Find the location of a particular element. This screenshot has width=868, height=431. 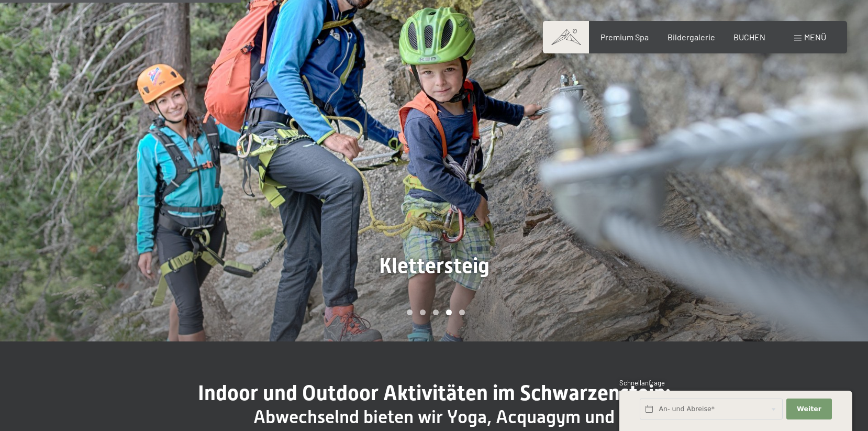

span: Bildergalerie is located at coordinates (691, 36).